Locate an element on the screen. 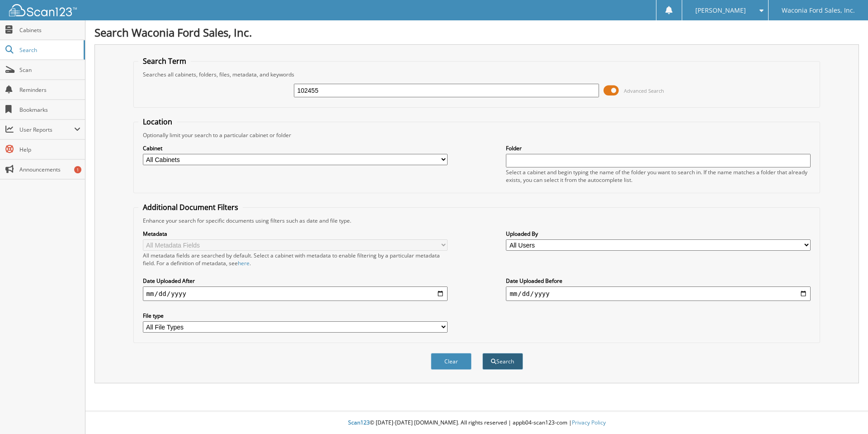  span: Cabinets is located at coordinates (50, 30).